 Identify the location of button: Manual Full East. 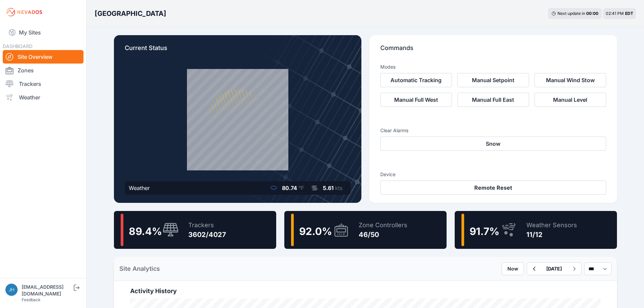
(493, 100).